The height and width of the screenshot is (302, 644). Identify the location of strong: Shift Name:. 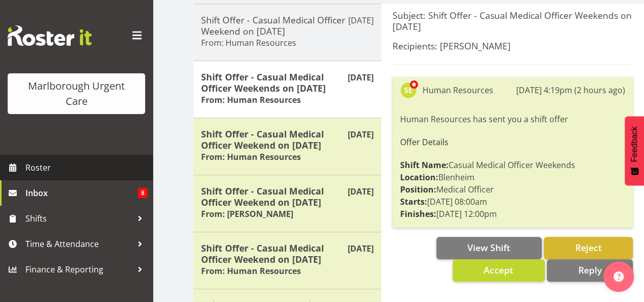
(424, 165).